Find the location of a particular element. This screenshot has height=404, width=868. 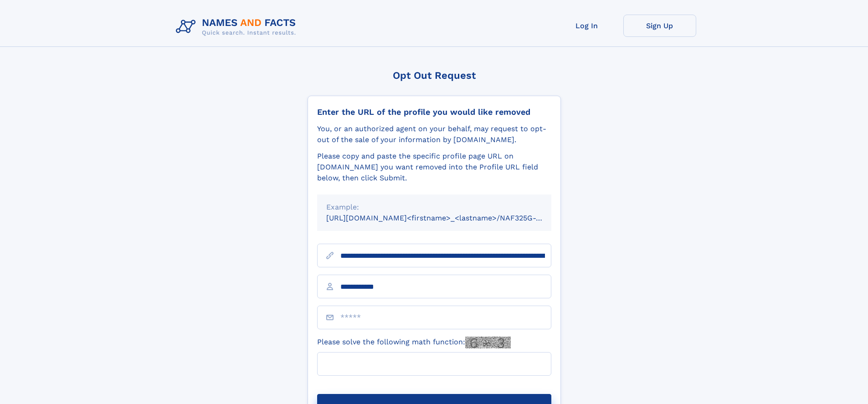

img: Logo Names and Facts is located at coordinates (238, 27).